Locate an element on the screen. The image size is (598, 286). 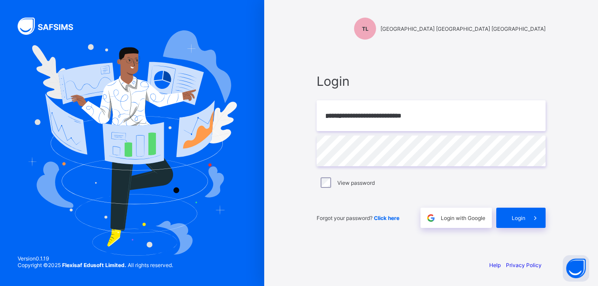
strong: Flexisaf Edusoft Limited. is located at coordinates (94, 265).